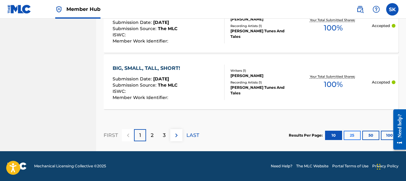 This screenshot has width=406, height=181. I want to click on button: 10, so click(333, 135).